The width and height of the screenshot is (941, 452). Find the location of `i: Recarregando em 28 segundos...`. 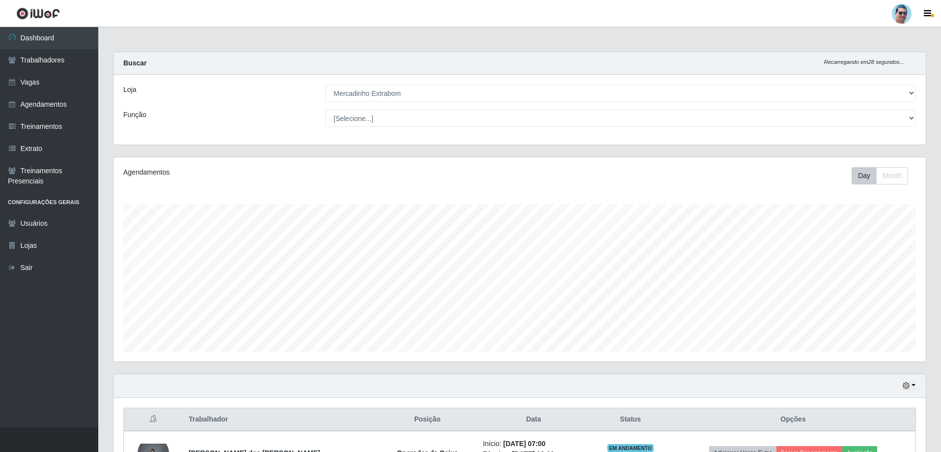

i: Recarregando em 28 segundos... is located at coordinates (864, 62).